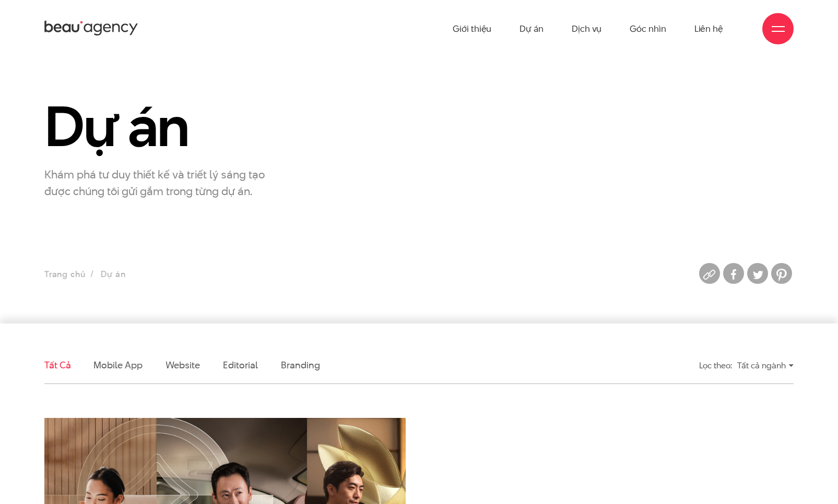  I want to click on a: Tất cả, so click(57, 365).